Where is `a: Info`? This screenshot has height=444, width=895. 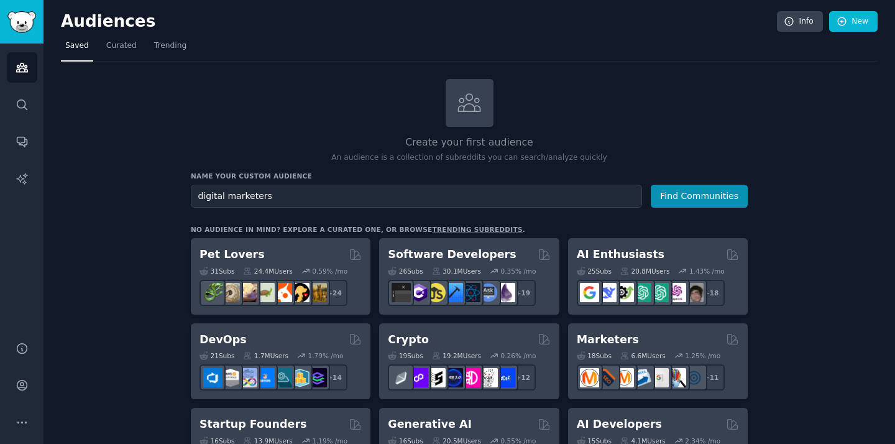 a: Info is located at coordinates (800, 22).